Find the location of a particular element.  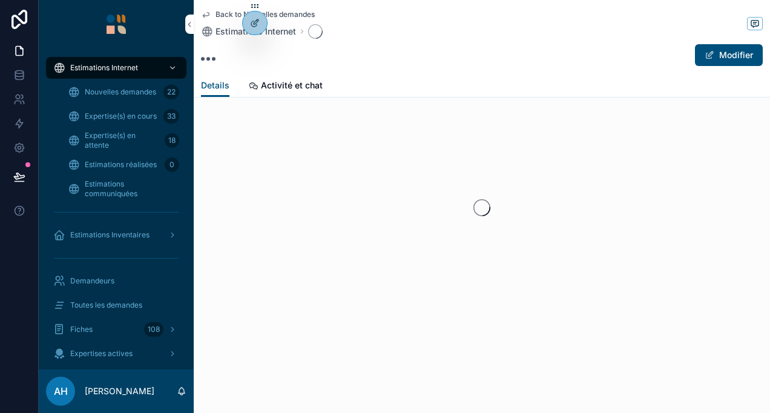

a: Expertise(s) en attente18 is located at coordinates (124, 141).